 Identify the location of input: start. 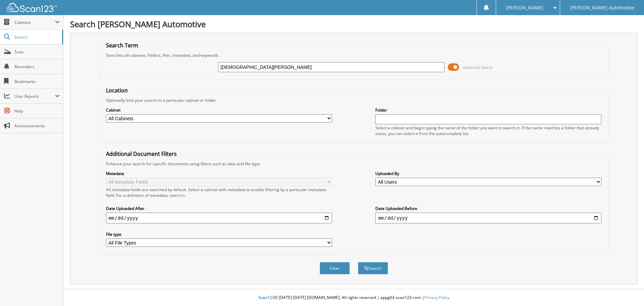
(219, 218).